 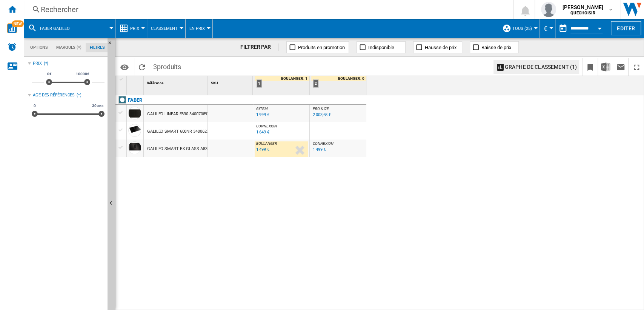 What do you see at coordinates (164, 28) in the screenshot?
I see `span: Classement` at bounding box center [164, 28].